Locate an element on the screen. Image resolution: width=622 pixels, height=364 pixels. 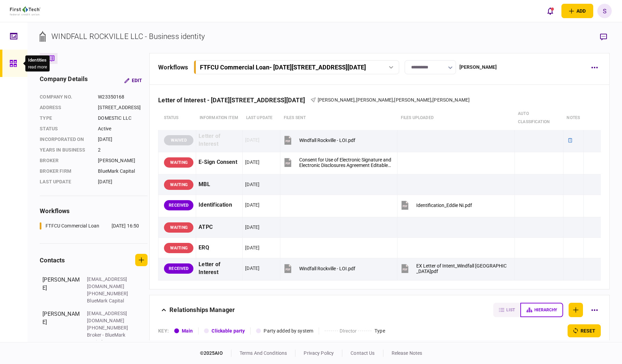
div: last update is located at coordinates (65, 182).